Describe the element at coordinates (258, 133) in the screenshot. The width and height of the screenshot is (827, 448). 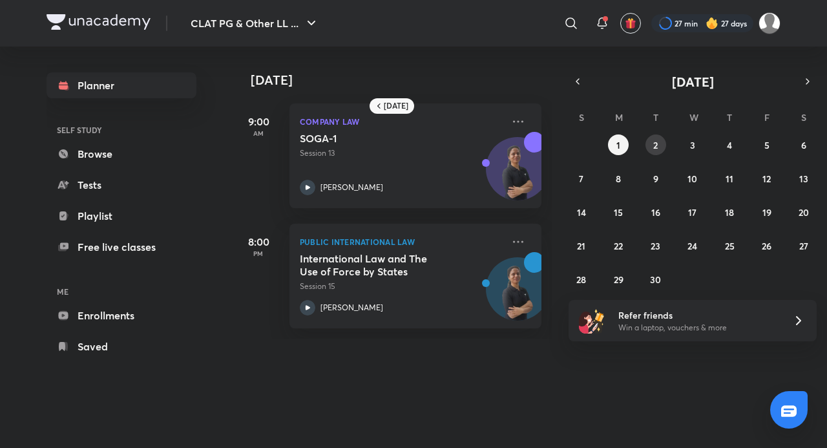
I see `p: AM` at that location.